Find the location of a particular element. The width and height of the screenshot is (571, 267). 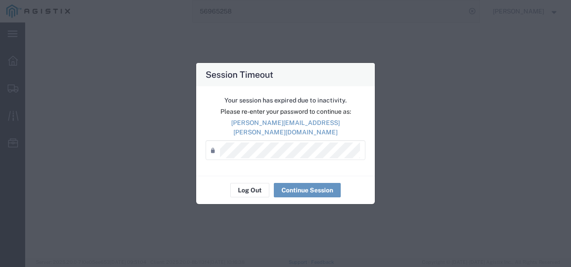

p: Your session has expired due to inactivity. is located at coordinates (286, 100).